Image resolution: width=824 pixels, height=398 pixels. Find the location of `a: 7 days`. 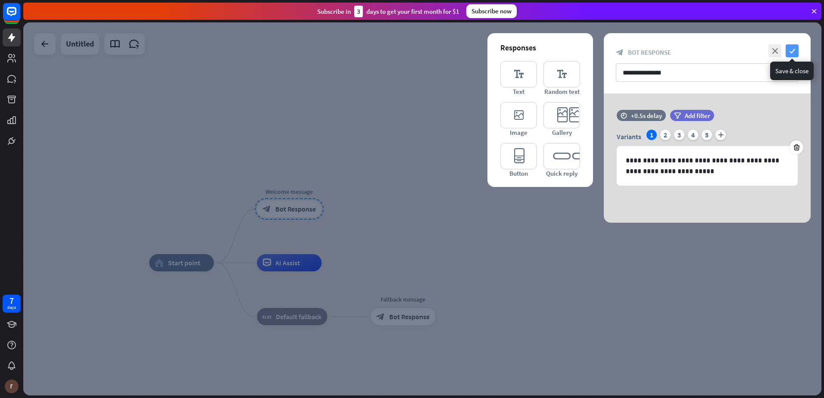

a: 7 days is located at coordinates (12, 304).